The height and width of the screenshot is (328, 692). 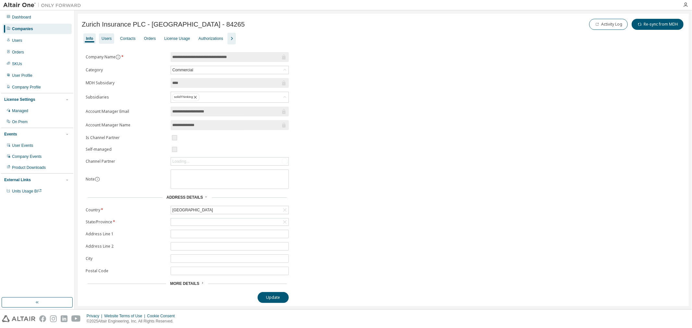 I want to click on p: © 2025 Altair Engineering, Inc. All Rights Reserved., so click(x=133, y=322).